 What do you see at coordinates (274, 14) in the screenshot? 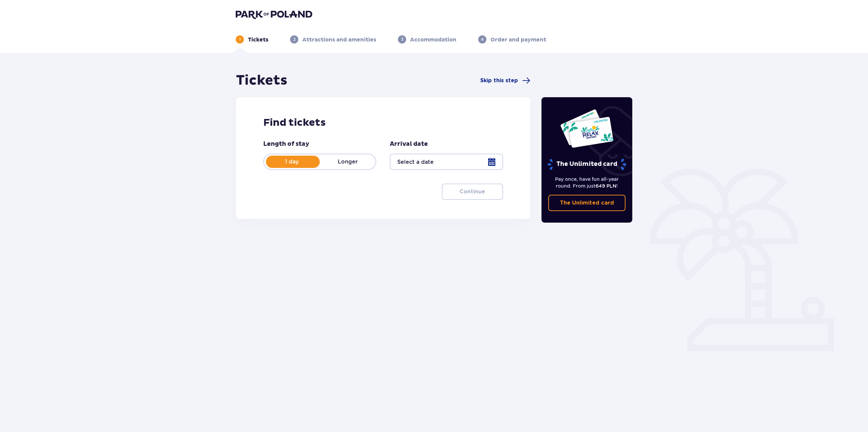
I see `img: Park of Poland logo` at bounding box center [274, 14].